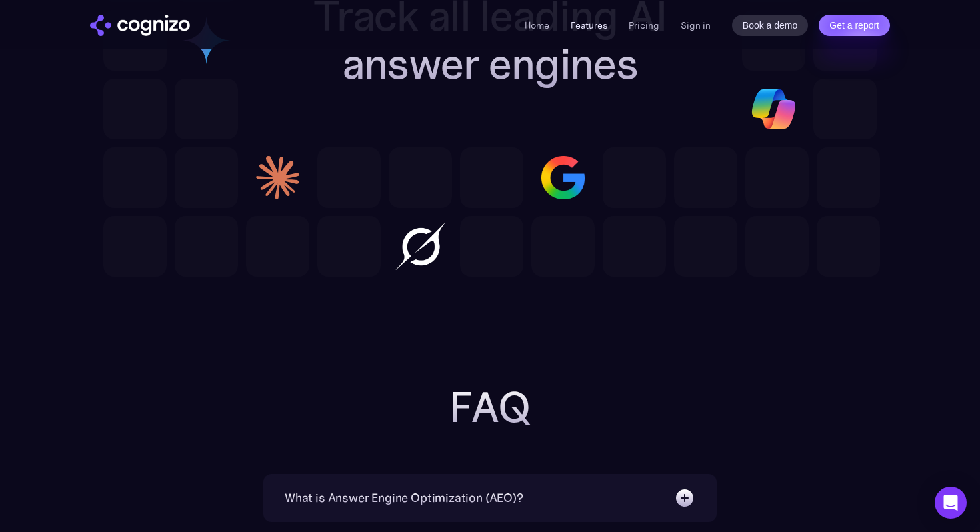  I want to click on a: home, so click(140, 26).